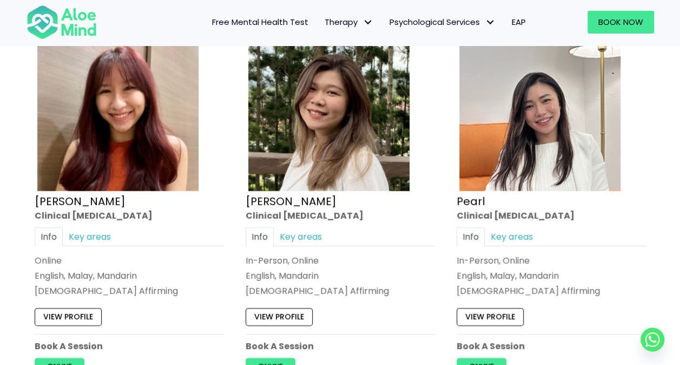 Image resolution: width=680 pixels, height=365 pixels. I want to click on img: Kelly Clinical Psychologist, so click(329, 110).